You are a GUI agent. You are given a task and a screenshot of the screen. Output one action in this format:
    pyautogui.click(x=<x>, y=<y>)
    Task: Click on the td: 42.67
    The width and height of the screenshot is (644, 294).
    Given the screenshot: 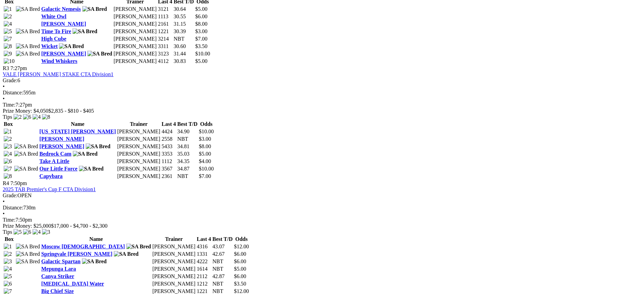 What is the action you would take?
    pyautogui.click(x=223, y=254)
    